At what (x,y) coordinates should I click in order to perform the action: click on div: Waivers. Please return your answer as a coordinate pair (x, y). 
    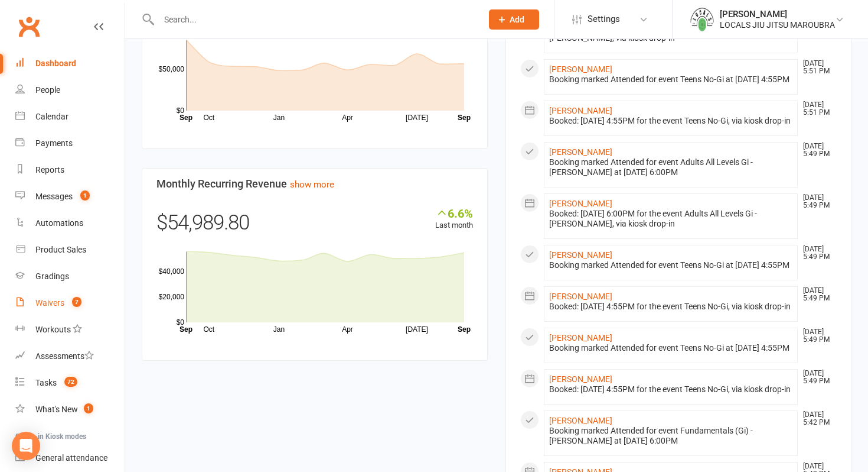
    Looking at the image, I should click on (50, 303).